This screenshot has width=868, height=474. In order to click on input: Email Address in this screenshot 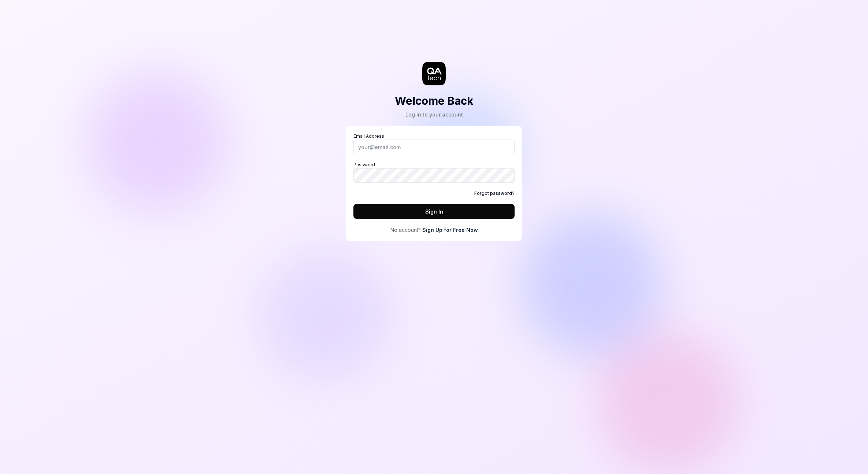, I will do `click(434, 147)`.